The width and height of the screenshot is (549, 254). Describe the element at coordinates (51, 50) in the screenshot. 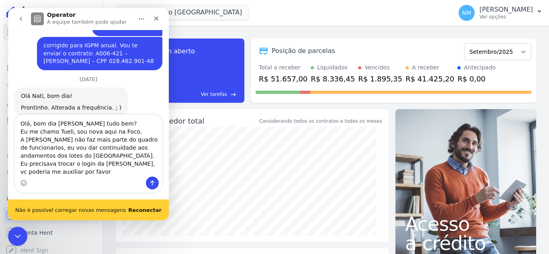

I see `a: Contratos` at that location.